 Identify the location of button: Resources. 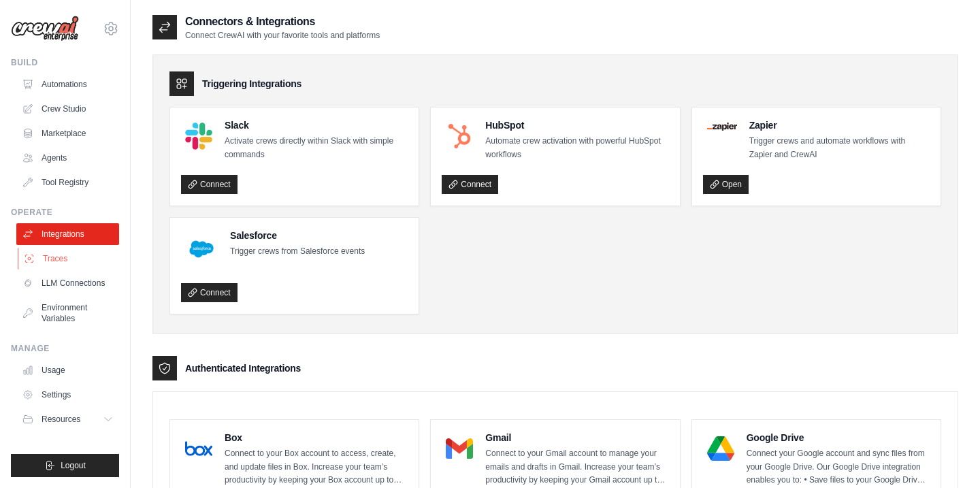
(67, 419).